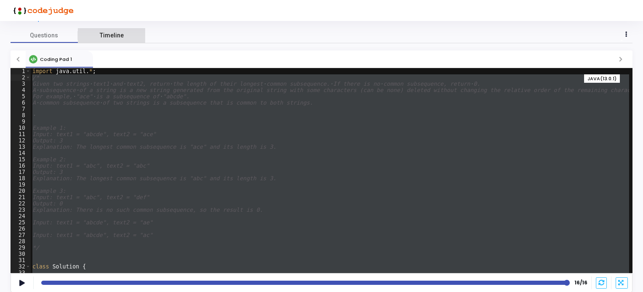  Describe the element at coordinates (42, 11) in the screenshot. I see `img: logo` at that location.